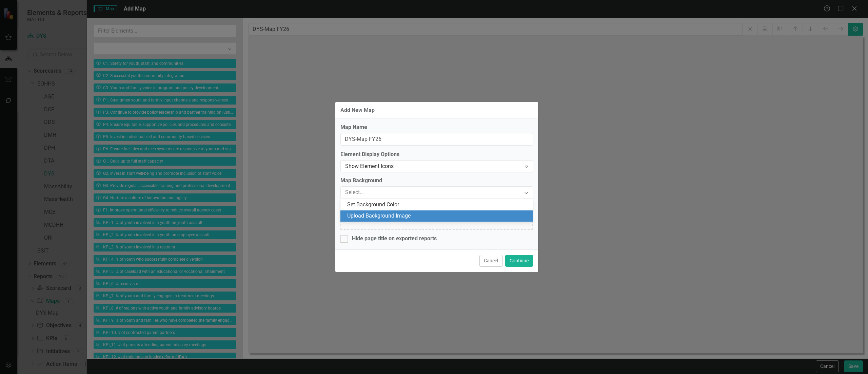 The height and width of the screenshot is (374, 868). I want to click on label: Element Display Options, so click(437, 154).